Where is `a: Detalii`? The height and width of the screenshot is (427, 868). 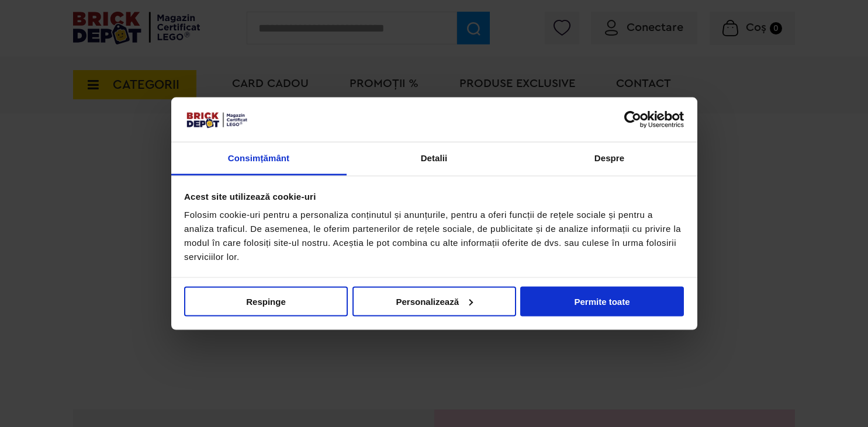
a: Detalii is located at coordinates (435, 159).